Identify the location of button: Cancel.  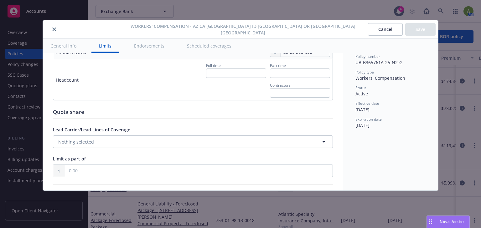
(385, 29).